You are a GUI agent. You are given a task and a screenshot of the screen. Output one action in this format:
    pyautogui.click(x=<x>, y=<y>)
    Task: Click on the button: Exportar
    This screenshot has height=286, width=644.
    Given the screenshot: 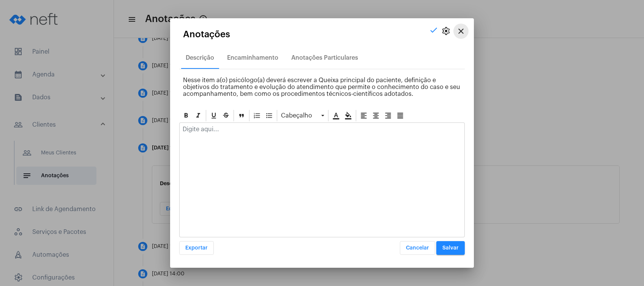 What is the action you would take?
    pyautogui.click(x=196, y=248)
    